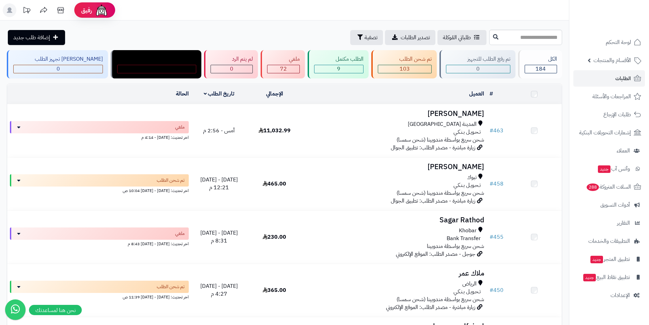 Image resolution: width=649 pixels, height=325 pixels. I want to click on span: 9, so click(339, 69).